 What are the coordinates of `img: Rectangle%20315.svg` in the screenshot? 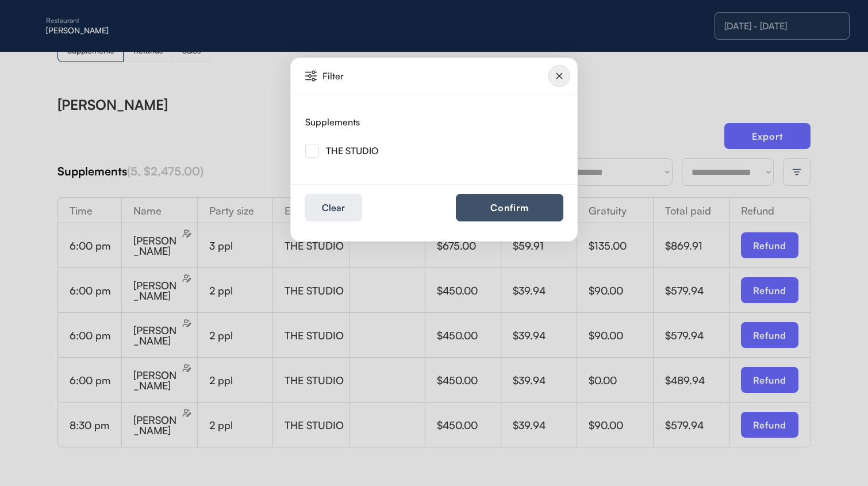 It's located at (312, 151).